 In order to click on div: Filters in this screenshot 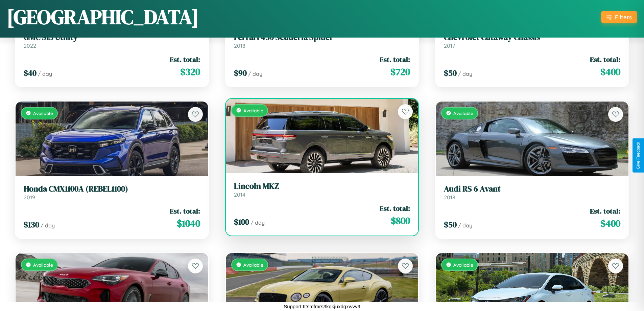, I will do `click(623, 17)`.